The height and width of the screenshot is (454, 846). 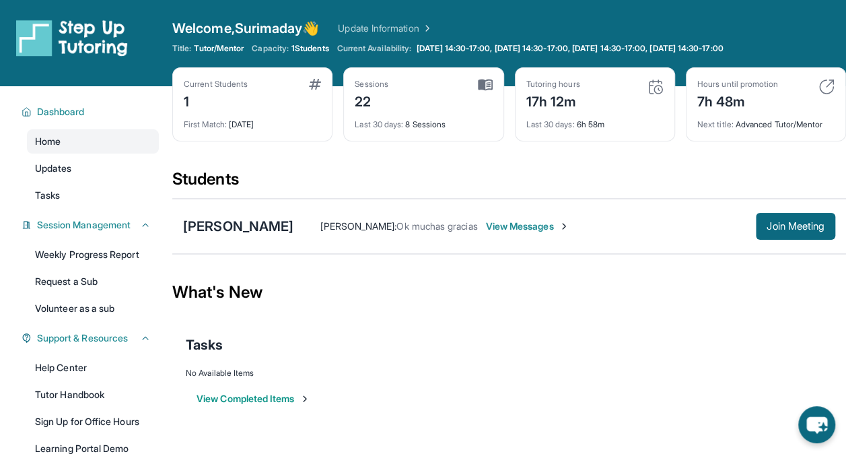 What do you see at coordinates (83, 225) in the screenshot?
I see `span: Session Management` at bounding box center [83, 225].